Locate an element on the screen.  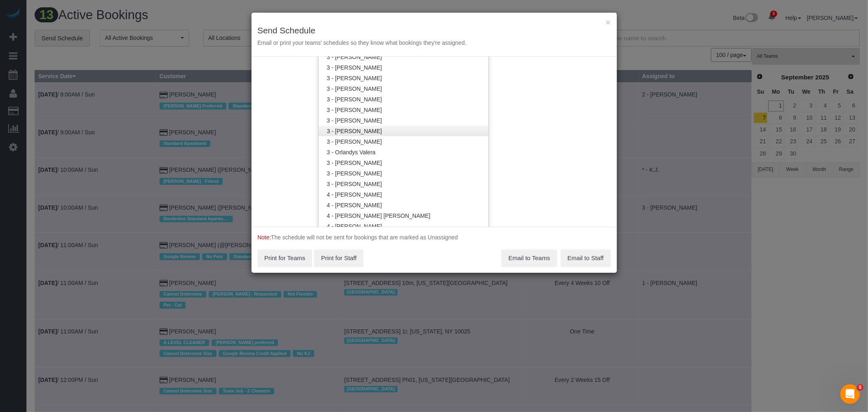
p: Email or print your teams' schedules so they know what bookings they're assigned. is located at coordinates (434, 42).